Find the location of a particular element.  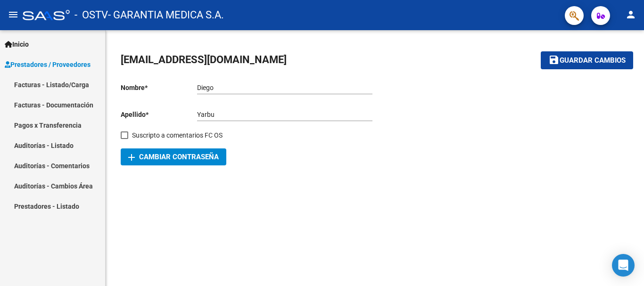

span: Cambiar Contraseña is located at coordinates (174, 157).